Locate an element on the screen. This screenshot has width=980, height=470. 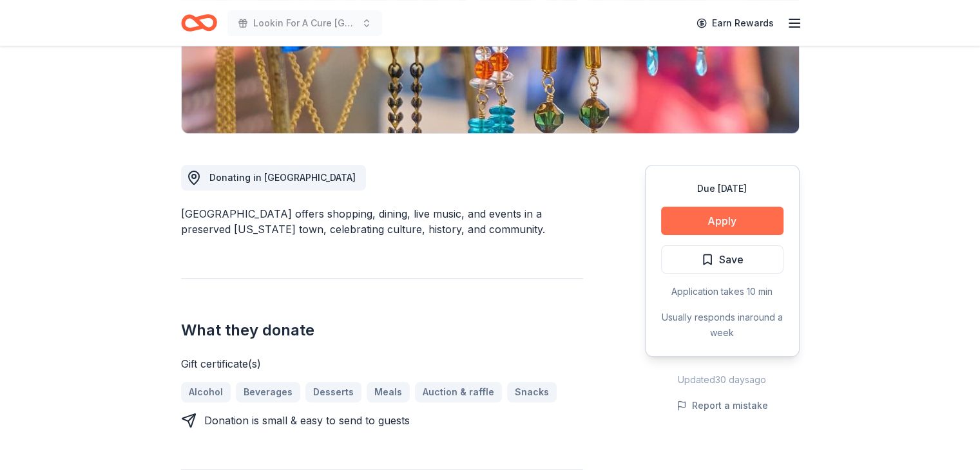
a: Alcohol is located at coordinates (206, 392).